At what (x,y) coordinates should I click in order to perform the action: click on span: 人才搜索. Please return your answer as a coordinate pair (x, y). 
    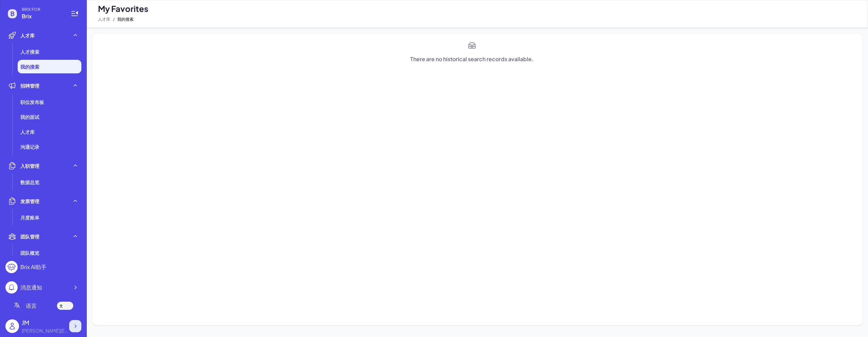
    Looking at the image, I should click on (30, 51).